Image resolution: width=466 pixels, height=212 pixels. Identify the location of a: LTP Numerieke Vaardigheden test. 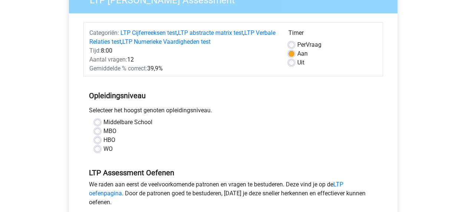
(166, 42).